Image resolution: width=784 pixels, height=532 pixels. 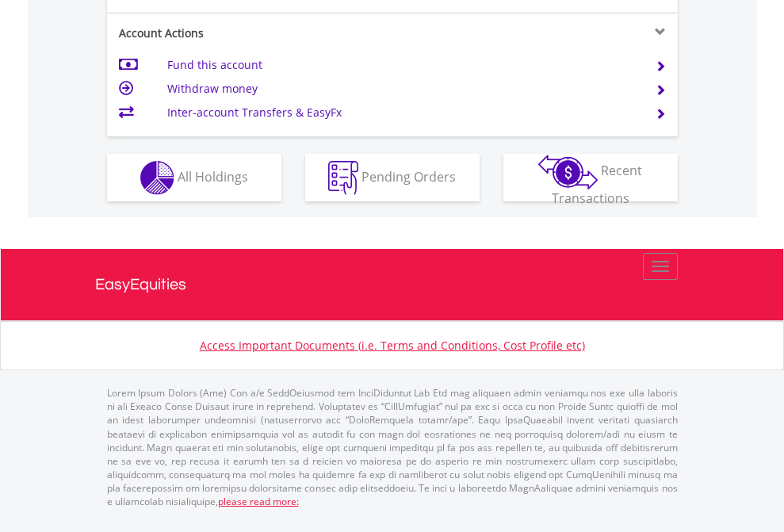 I want to click on p: Lorem Ipsum Dolors (Ame) Con a/e SeddOeiusmod tem InciDiduntut Lab Etd mag aliquaen admin veniamq..., so click(x=392, y=446).